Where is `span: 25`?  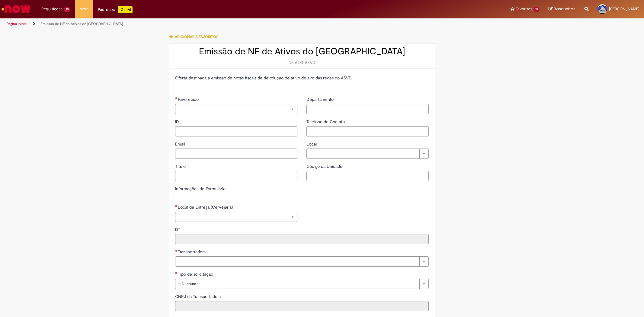
span: 25 is located at coordinates (67, 9).